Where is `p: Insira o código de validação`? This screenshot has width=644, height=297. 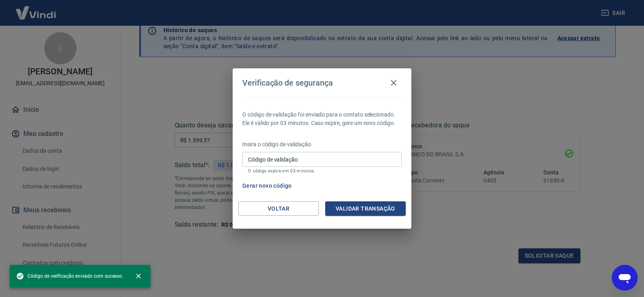 p: Insira o código de validação is located at coordinates (322, 145).